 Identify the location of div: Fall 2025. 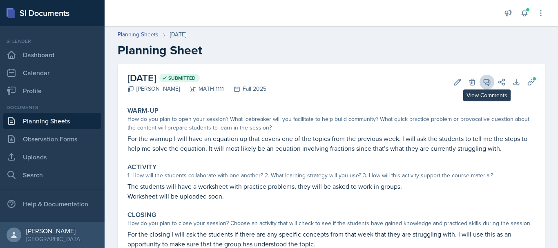
(245, 89).